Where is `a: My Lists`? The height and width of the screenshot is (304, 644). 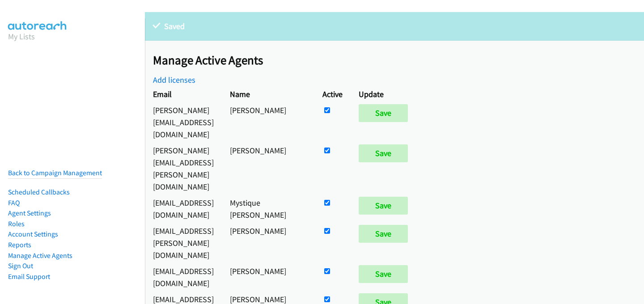
a: My Lists is located at coordinates (21, 36).